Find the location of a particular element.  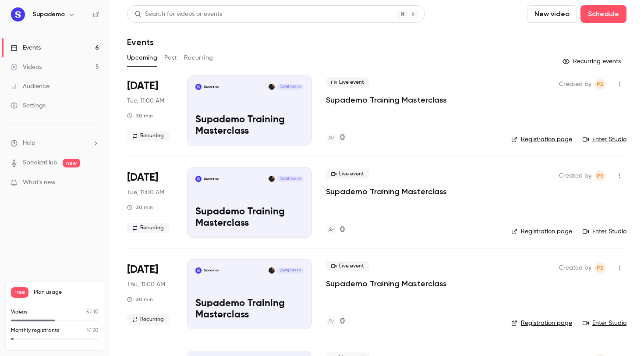

button: Upcoming is located at coordinates (142, 58).